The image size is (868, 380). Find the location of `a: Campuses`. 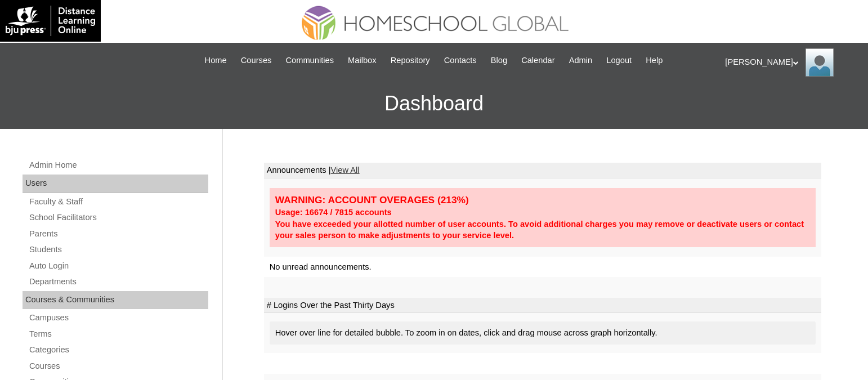

a: Campuses is located at coordinates (118, 318).